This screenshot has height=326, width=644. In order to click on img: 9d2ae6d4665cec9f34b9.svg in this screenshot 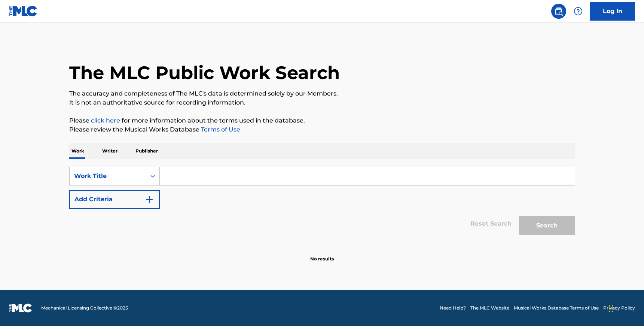, I will do `click(150, 199)`.